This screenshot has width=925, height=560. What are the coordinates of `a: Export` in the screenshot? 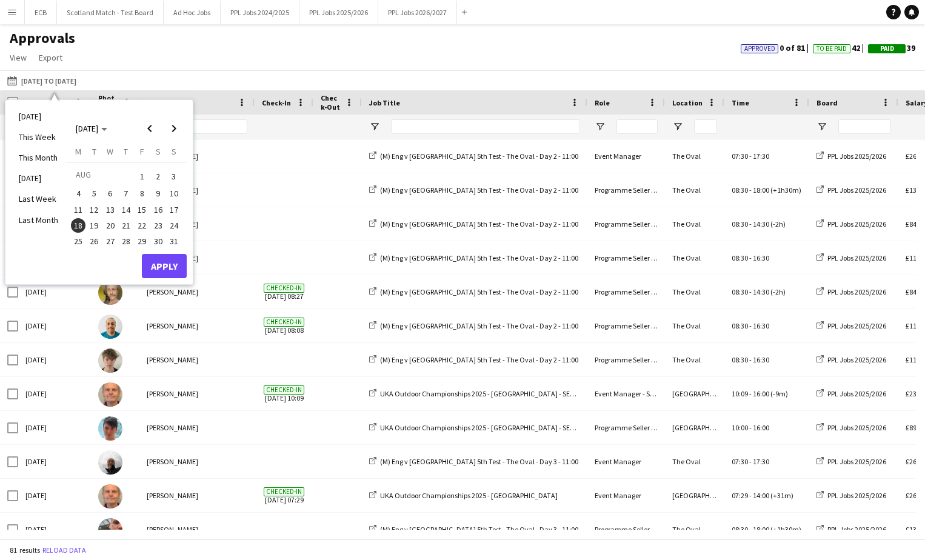 It's located at (50, 57).